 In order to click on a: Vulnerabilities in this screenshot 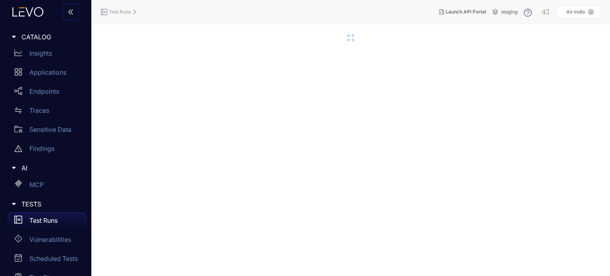, I will do `click(47, 241)`.